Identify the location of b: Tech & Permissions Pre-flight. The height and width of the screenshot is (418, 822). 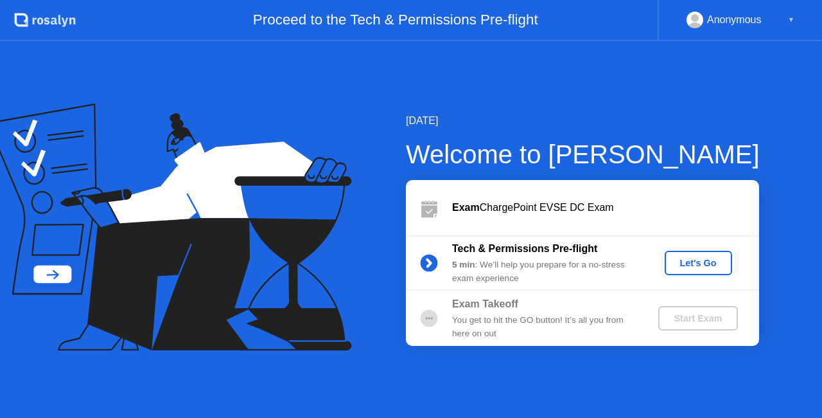
(525, 248).